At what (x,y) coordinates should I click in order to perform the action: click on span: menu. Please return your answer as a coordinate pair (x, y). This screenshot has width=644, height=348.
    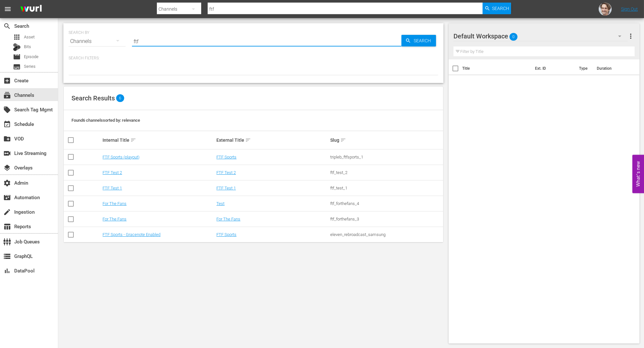
    Looking at the image, I should click on (8, 9).